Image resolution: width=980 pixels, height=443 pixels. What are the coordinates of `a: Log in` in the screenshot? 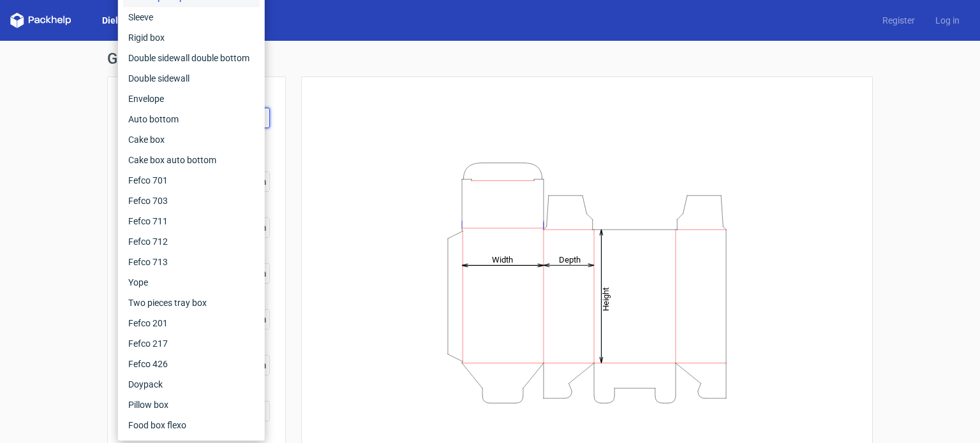 It's located at (947, 20).